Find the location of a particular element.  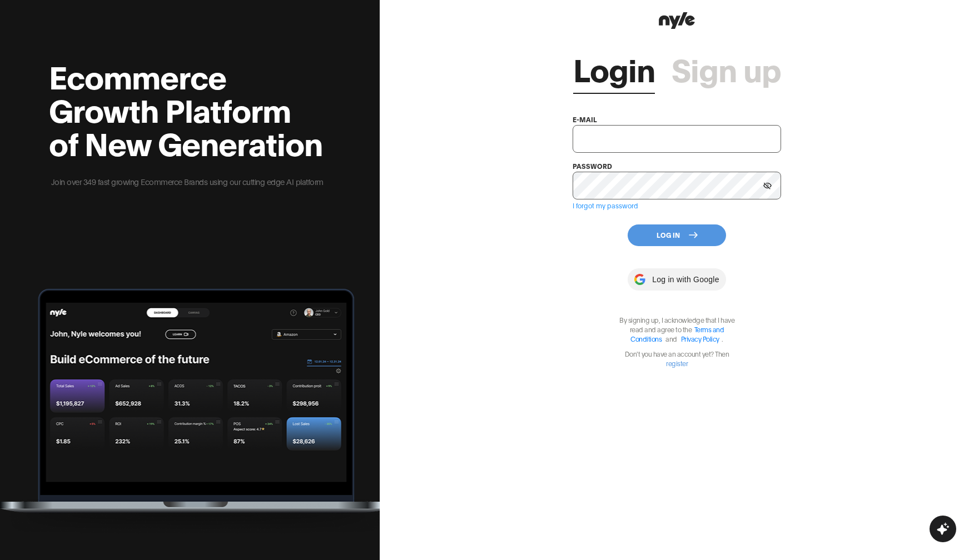

p: By signing up, I acknowledge that I have read and agree to the . is located at coordinates (677, 329).